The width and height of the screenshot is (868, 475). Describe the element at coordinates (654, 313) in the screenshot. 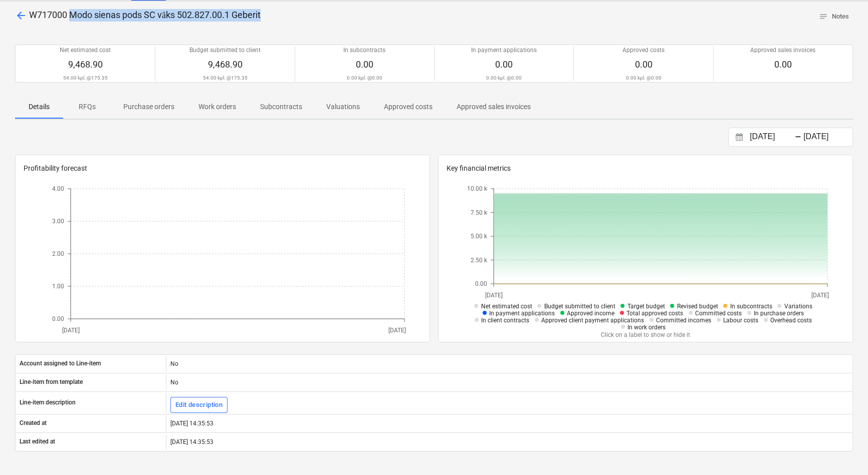

I see `span: Total approved costs` at that location.